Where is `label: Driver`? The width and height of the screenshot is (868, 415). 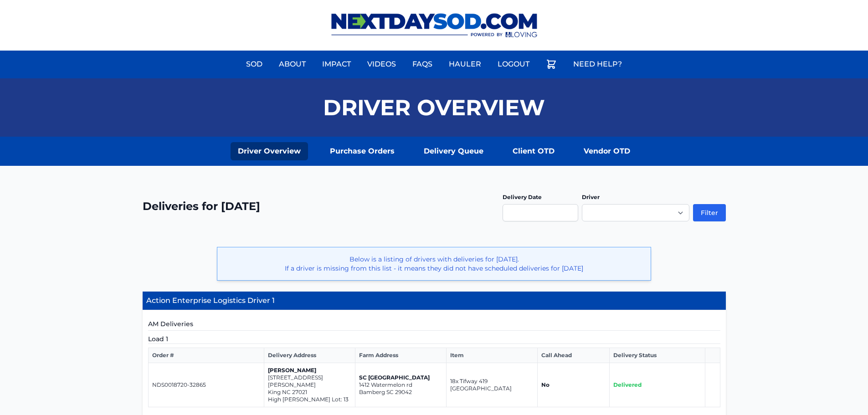 label: Driver is located at coordinates (590, 197).